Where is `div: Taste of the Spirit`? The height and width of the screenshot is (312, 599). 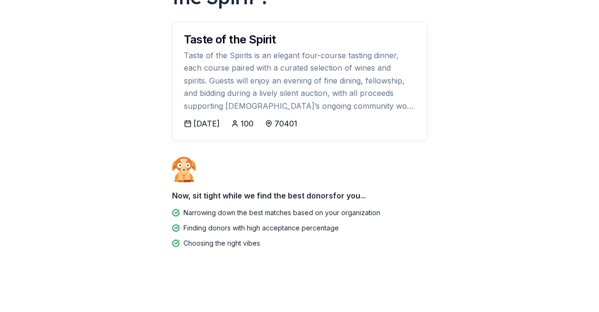
div: Taste of the Spirit is located at coordinates (300, 40).